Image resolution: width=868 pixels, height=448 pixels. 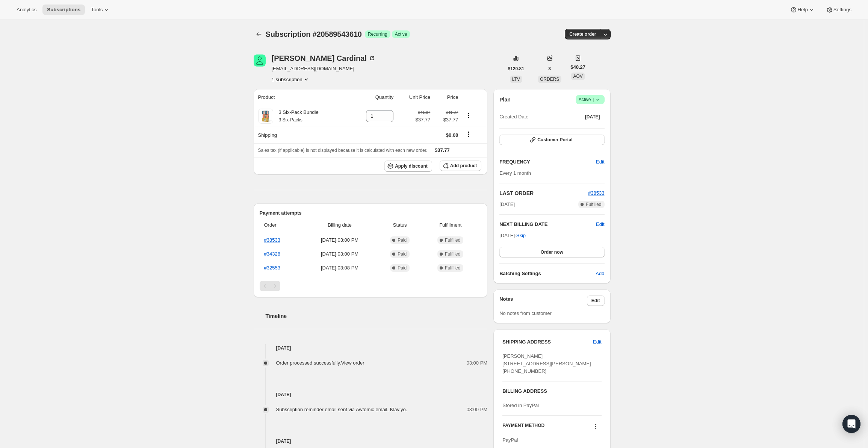 I want to click on h3: PAYMENT METHOD, so click(x=523, y=427).